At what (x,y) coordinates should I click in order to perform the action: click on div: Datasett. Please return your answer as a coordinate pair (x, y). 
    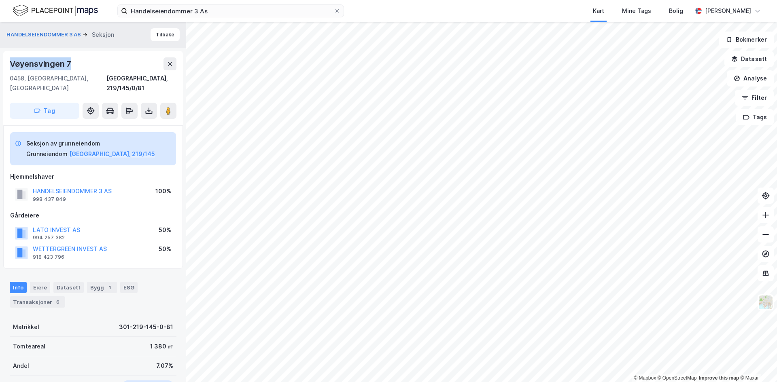
    Looking at the image, I should click on (68, 288).